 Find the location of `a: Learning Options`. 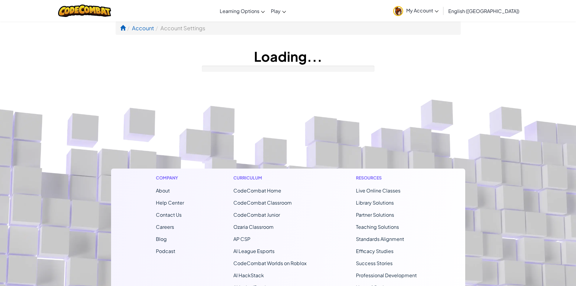

a: Learning Options is located at coordinates (242, 11).